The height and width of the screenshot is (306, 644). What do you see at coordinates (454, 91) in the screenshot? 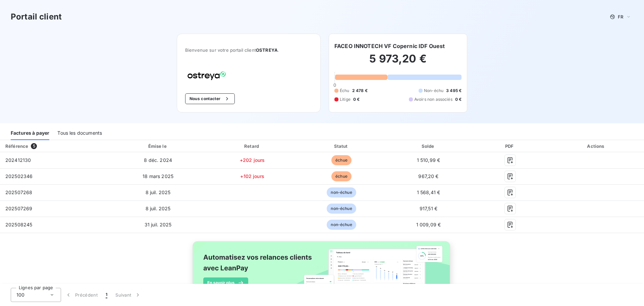
I see `span: 3 495 €` at bounding box center [454, 91].